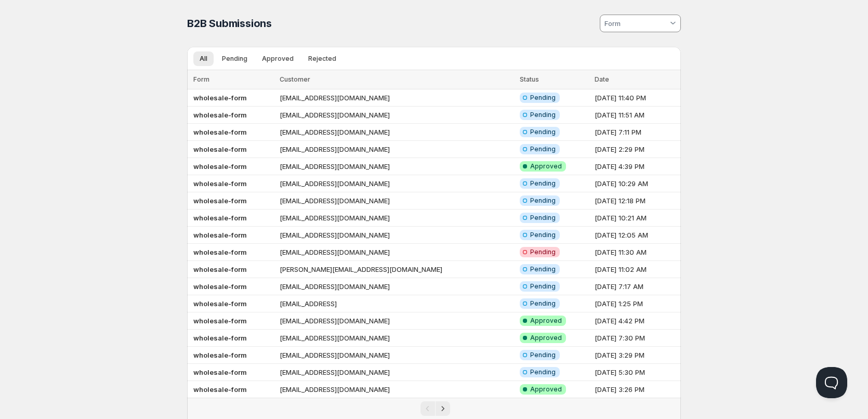 The image size is (868, 419). Describe the element at coordinates (201, 79) in the screenshot. I see `span: Form` at that location.